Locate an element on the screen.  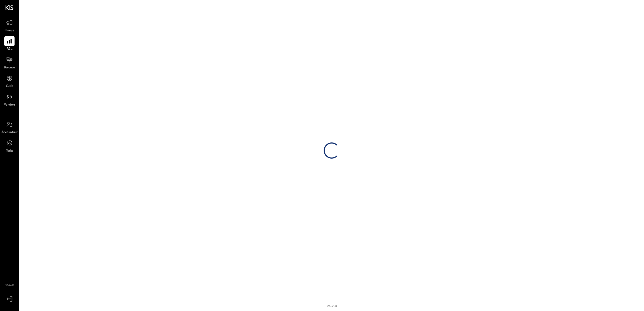
a: Vendors is located at coordinates (9, 99).